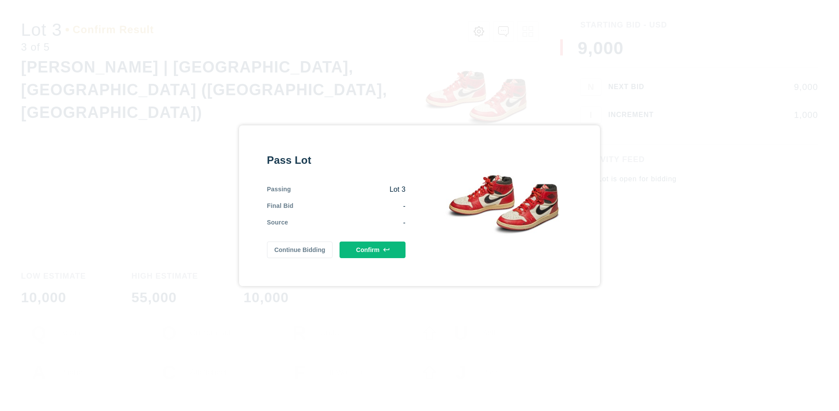 Image resolution: width=839 pixels, height=411 pixels. What do you see at coordinates (300, 250) in the screenshot?
I see `button: Continue Bidding` at bounding box center [300, 250].